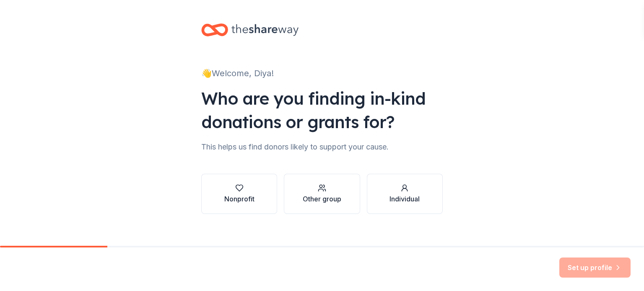  I want to click on div: Nonprofit, so click(240, 199).